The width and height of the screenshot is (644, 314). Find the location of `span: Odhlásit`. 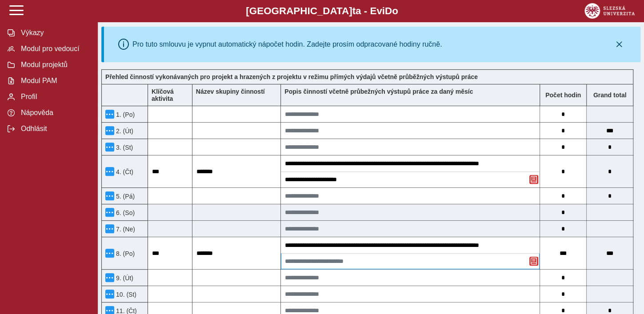

span: Odhlásit is located at coordinates (54, 129).